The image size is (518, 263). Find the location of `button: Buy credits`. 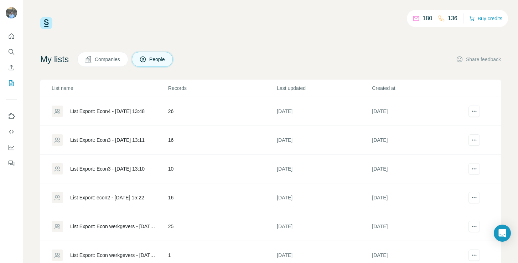

button: Buy credits is located at coordinates (485, 19).